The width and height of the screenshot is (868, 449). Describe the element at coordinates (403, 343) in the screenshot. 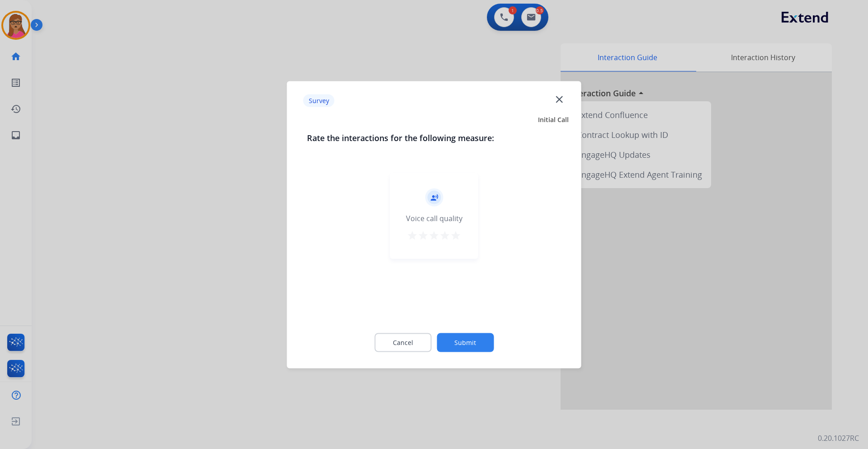

I see `button: Cancel` at that location.